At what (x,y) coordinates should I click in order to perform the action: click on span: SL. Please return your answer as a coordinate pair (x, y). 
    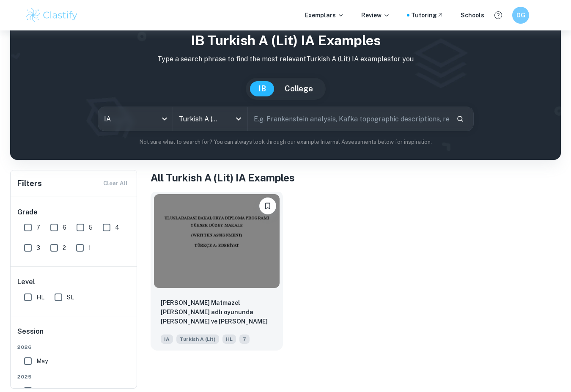
    Looking at the image, I should click on (70, 297).